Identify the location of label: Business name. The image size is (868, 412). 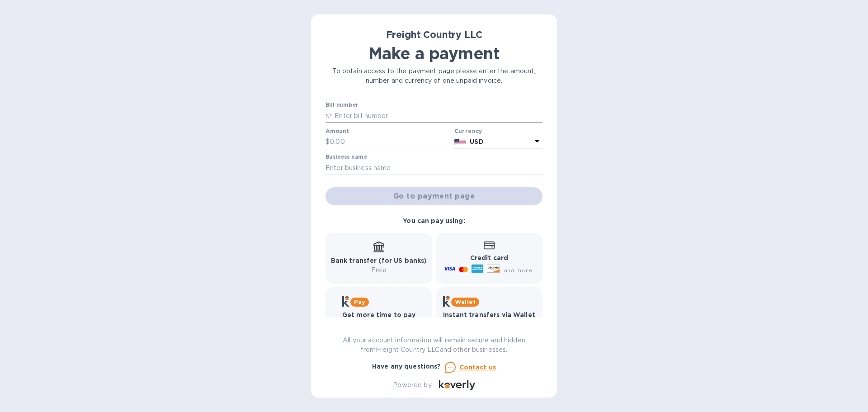
(346, 157).